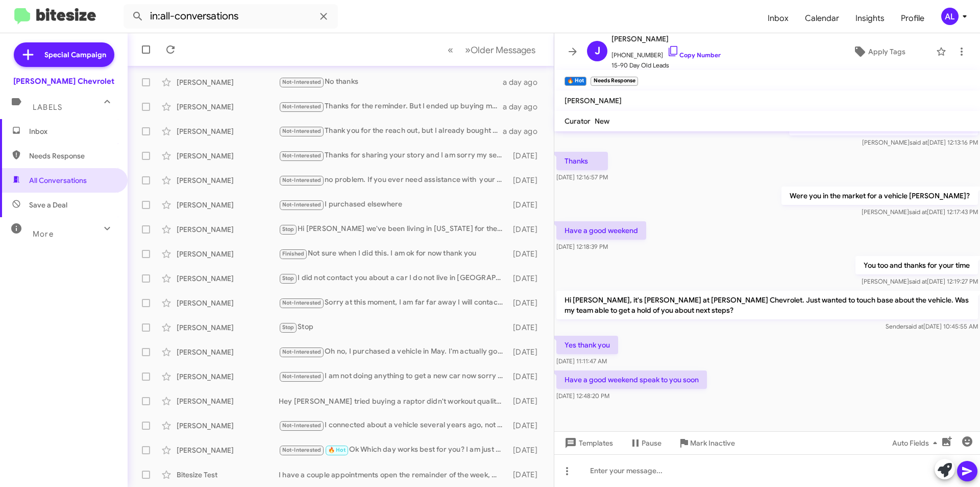  I want to click on span: Needs Response, so click(73, 156).